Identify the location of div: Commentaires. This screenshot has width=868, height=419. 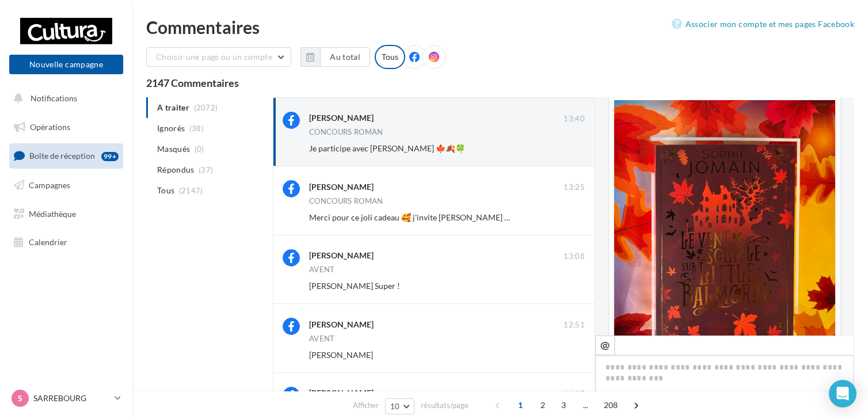
(500, 27).